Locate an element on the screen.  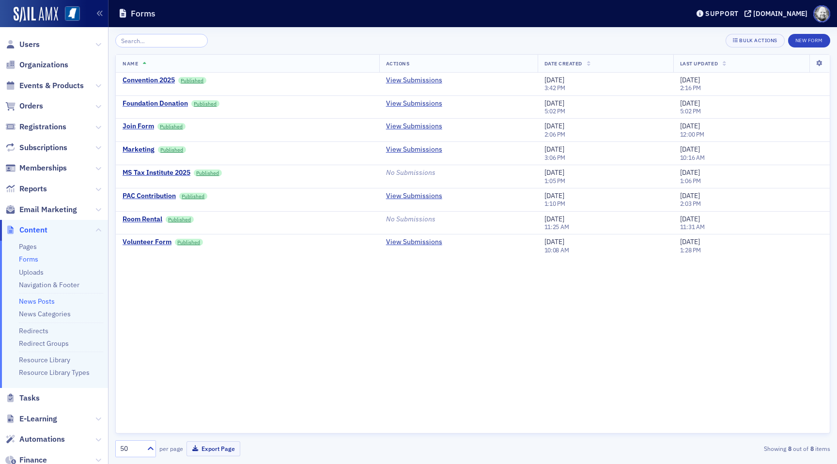
button: Export Page is located at coordinates (213, 449).